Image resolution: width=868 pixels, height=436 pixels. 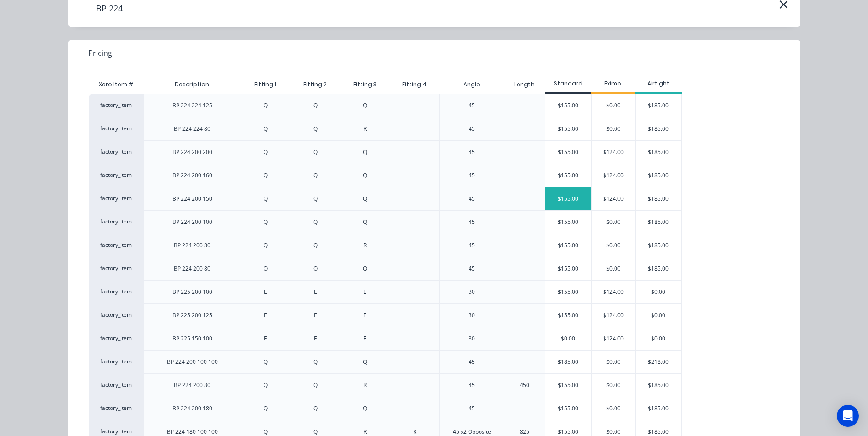 I want to click on div: 450, so click(x=524, y=385).